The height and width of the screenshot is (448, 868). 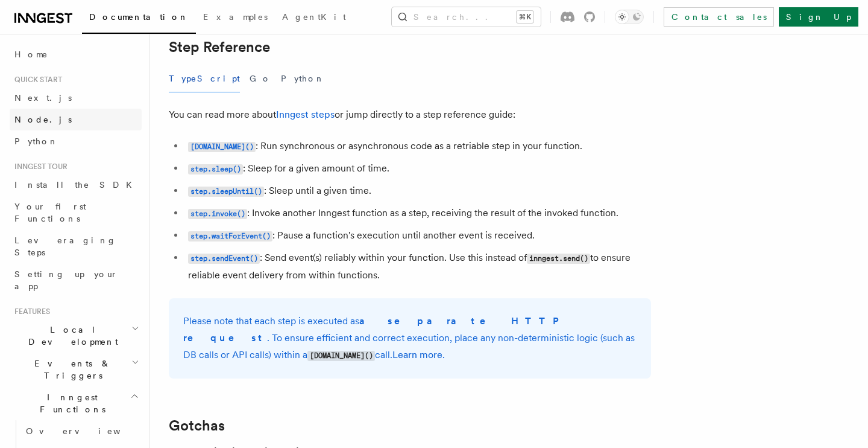 I want to click on li: : Sleep for a given amount of time., so click(x=418, y=169).